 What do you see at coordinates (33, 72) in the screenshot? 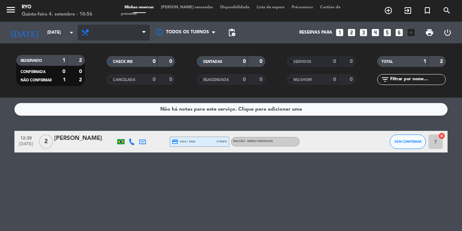
I see `span: CONFIRMADA` at bounding box center [33, 72].